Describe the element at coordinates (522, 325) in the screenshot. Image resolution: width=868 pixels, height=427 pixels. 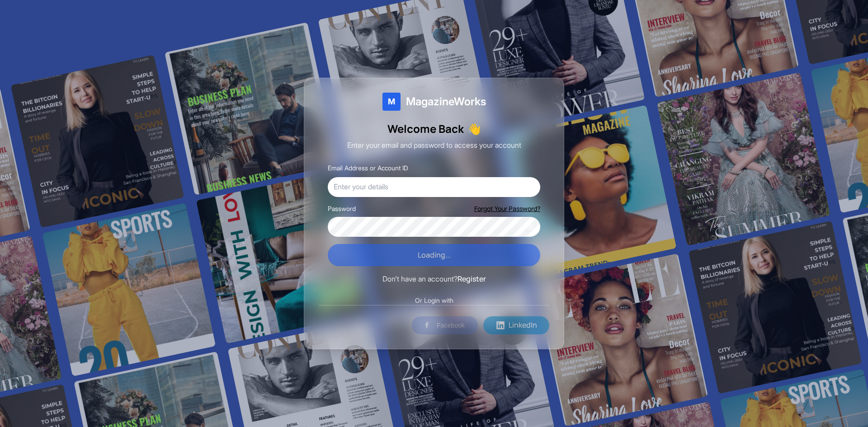
I see `span: LinkedIn` at that location.